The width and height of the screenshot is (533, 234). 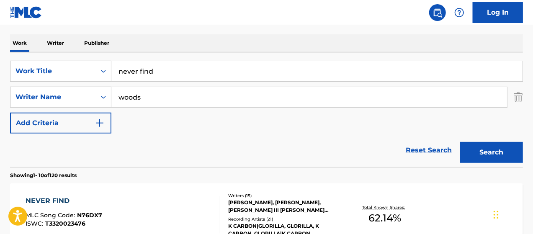 What do you see at coordinates (285, 196) in the screenshot?
I see `div: Writers ( 15 )` at bounding box center [285, 196].